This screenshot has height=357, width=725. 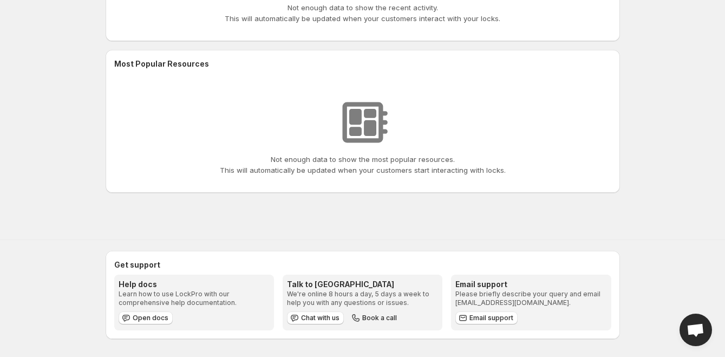 What do you see at coordinates (320, 318) in the screenshot?
I see `span: Chat with us` at bounding box center [320, 318].